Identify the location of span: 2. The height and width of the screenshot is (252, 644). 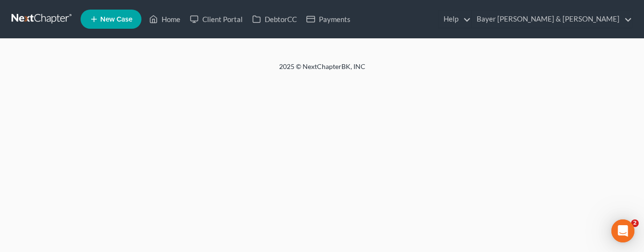
(635, 223).